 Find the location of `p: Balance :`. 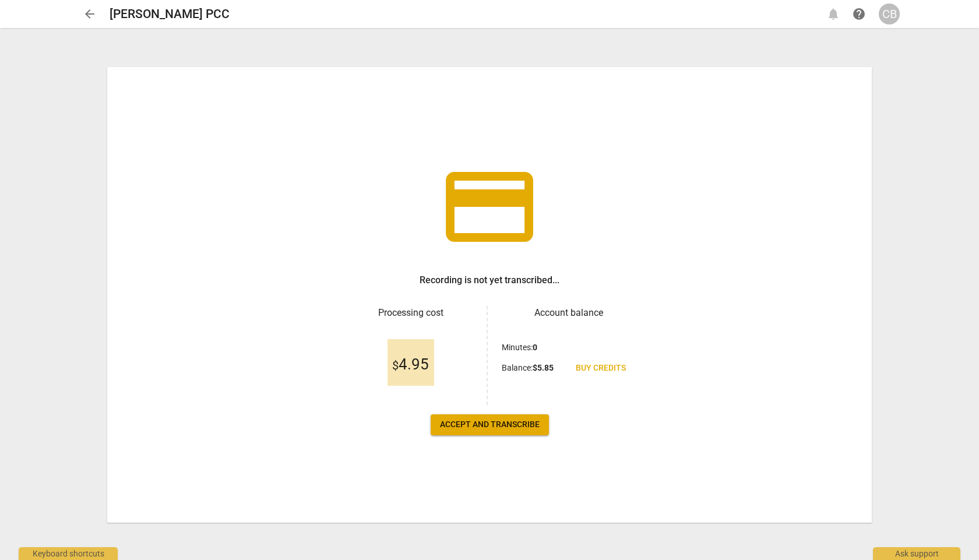

p: Balance : is located at coordinates (528, 367).